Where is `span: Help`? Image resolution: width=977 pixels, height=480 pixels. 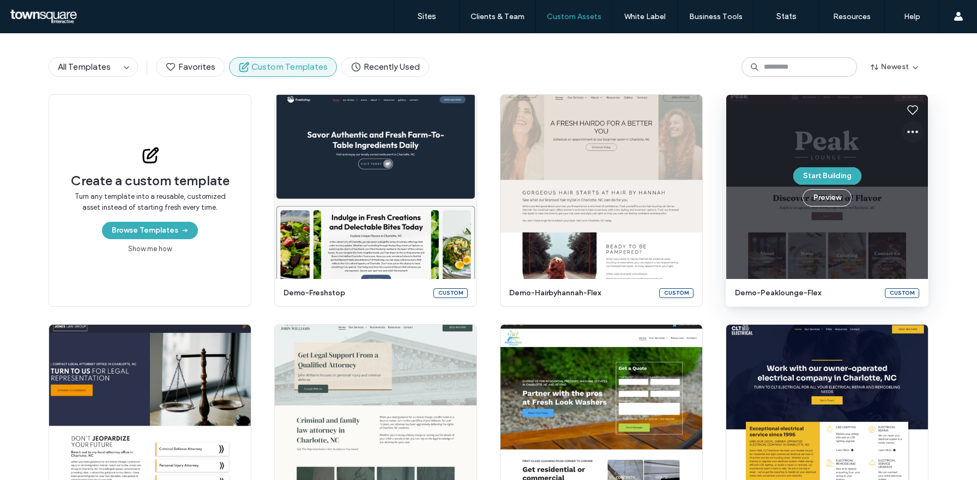 span: Help is located at coordinates (36, 13).